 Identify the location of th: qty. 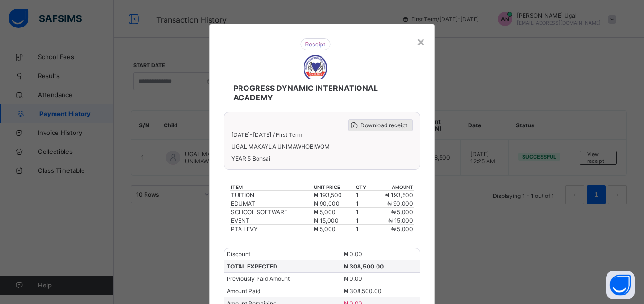
(363, 187).